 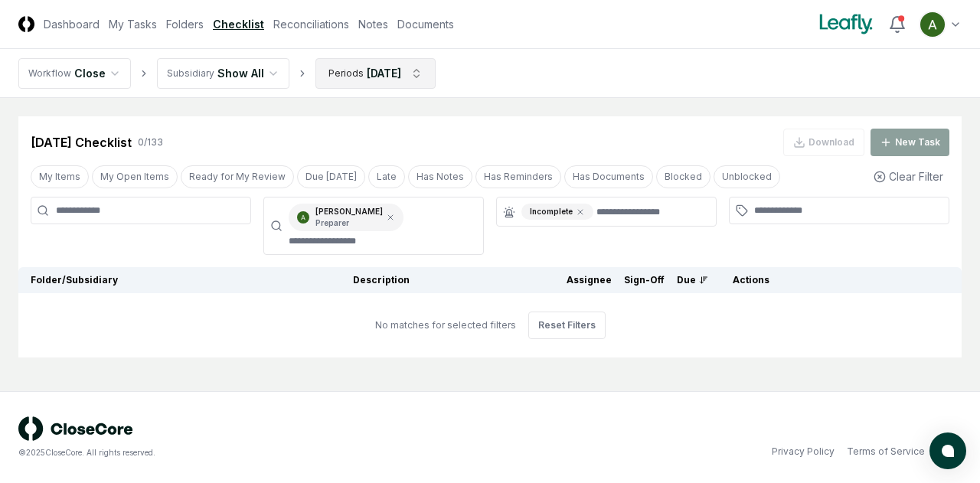 I want to click on a: Checklist, so click(x=238, y=24).